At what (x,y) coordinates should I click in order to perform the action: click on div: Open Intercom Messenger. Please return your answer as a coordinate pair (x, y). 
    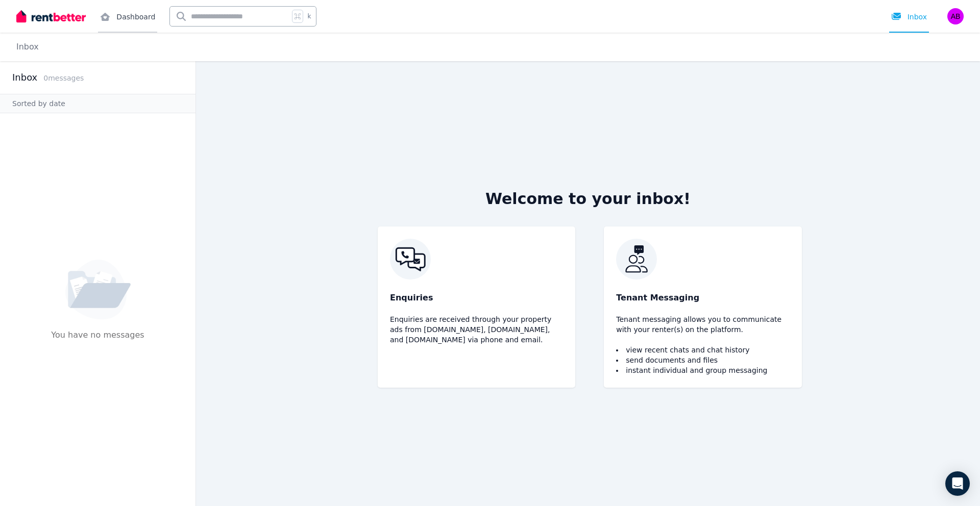
    Looking at the image, I should click on (957, 483).